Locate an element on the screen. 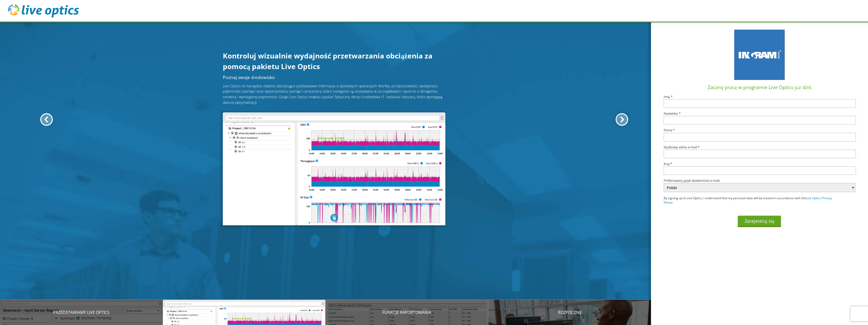 The width and height of the screenshot is (868, 325). label: Nazwisko * is located at coordinates (759, 113).